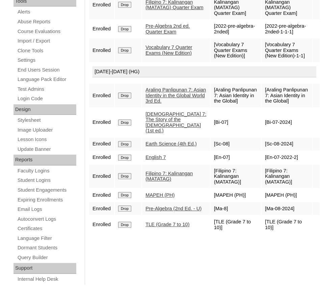 Image resolution: width=327 pixels, height=301 pixels. I want to click on td: [Sc-08-2024], so click(287, 144).